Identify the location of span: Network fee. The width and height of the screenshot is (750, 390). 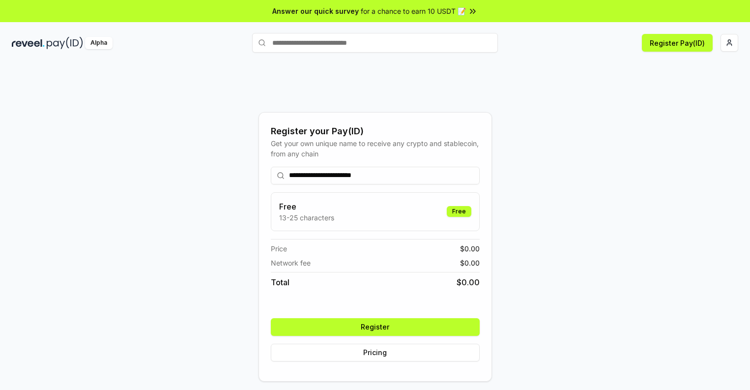
(290, 262).